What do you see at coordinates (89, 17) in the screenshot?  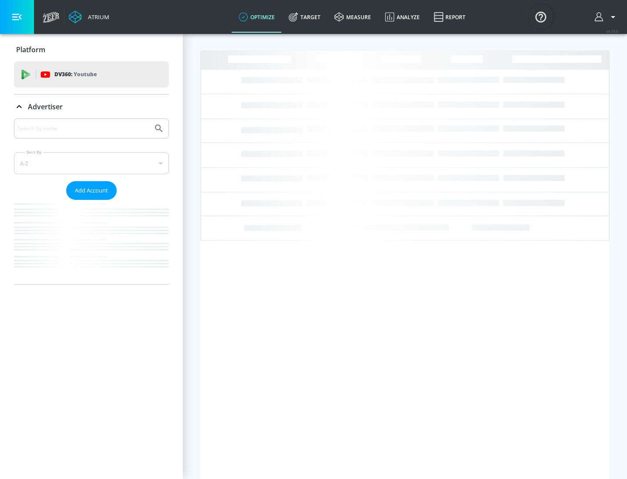 I see `a: Atrium` at bounding box center [89, 17].